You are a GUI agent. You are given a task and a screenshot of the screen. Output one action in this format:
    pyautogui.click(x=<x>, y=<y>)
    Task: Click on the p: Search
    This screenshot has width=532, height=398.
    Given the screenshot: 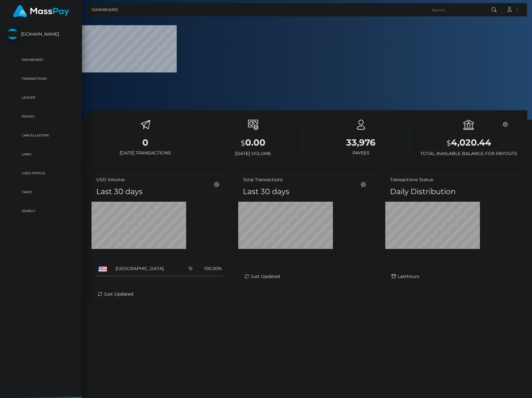 What is the action you would take?
    pyautogui.click(x=41, y=211)
    